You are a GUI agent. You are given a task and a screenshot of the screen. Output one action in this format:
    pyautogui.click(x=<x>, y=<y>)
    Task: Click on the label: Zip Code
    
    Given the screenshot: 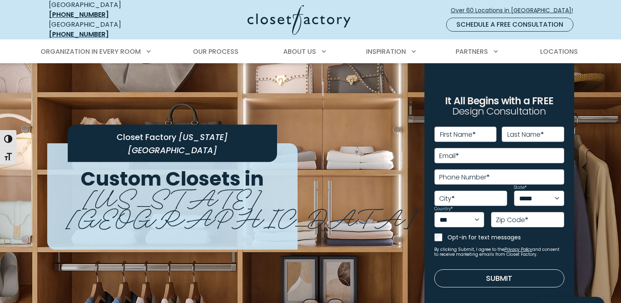 What is the action you would take?
    pyautogui.click(x=512, y=220)
    